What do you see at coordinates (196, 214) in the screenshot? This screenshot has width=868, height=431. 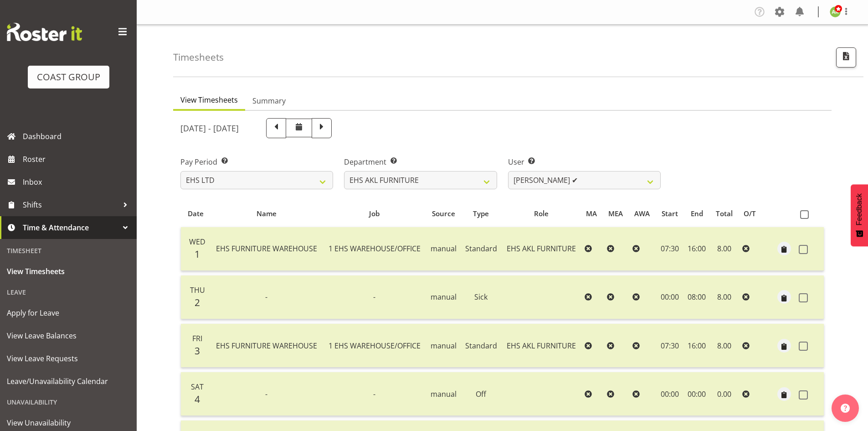 I see `span: Date` at bounding box center [196, 214].